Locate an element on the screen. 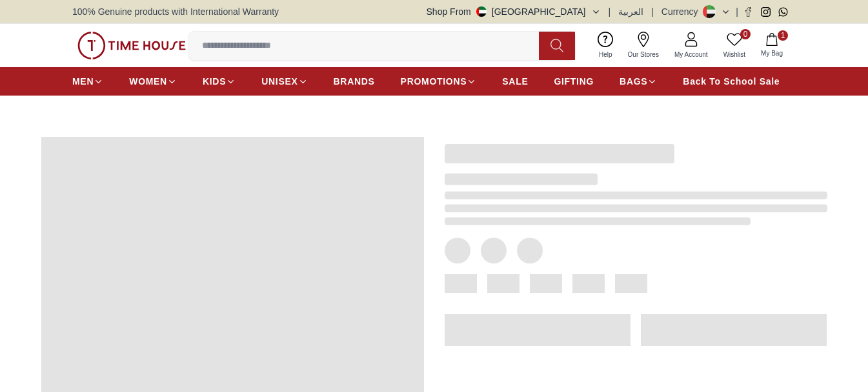 The image size is (868, 392). a: KIDS is located at coordinates (219, 82).